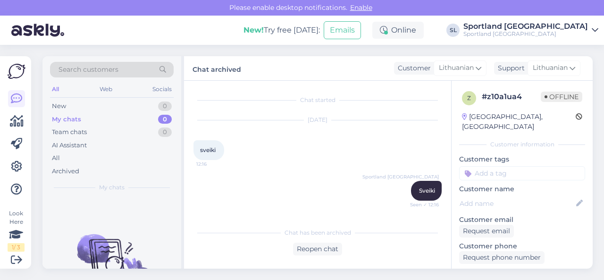 This screenshot has height=280, width=604. Describe the element at coordinates (421, 204) in the screenshot. I see `span: Seen ✓ 12:16` at that location.